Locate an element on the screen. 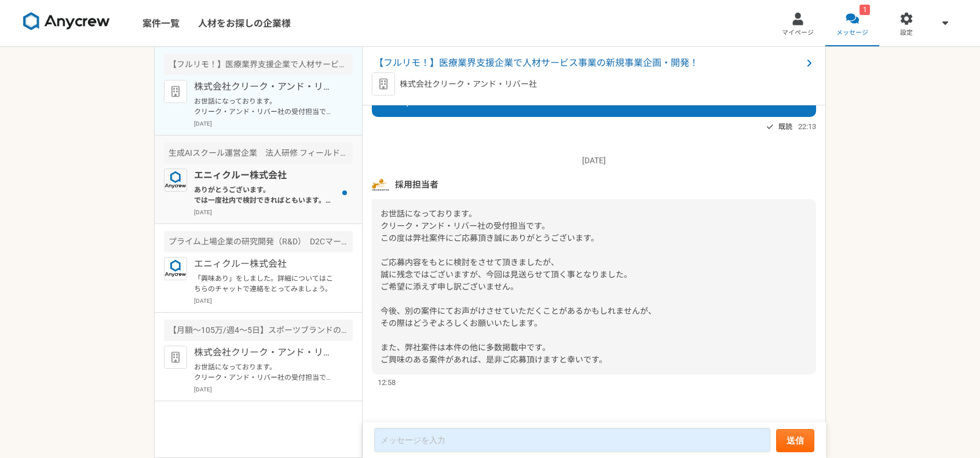 The width and height of the screenshot is (980, 458). div: 生成AIスクール運営企業 法人研修 フィールドセールスリーダー候補 is located at coordinates (258, 153).